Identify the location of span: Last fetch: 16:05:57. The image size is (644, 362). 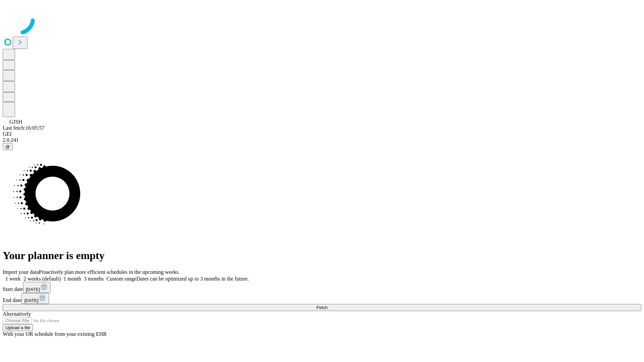
(24, 128).